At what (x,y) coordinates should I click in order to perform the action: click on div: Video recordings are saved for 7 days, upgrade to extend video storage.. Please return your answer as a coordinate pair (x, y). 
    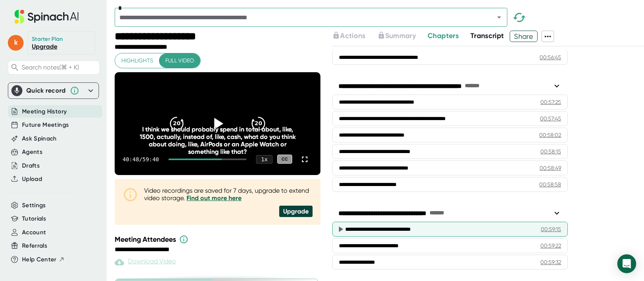
    Looking at the image, I should click on (228, 194).